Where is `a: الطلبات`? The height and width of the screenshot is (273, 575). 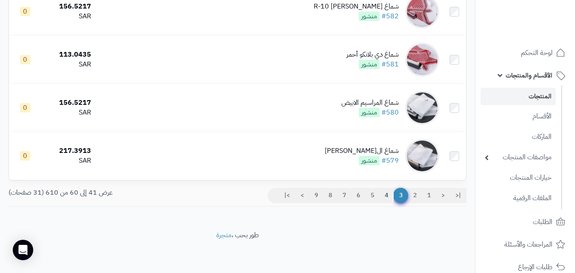 a: الطلبات is located at coordinates (525, 222).